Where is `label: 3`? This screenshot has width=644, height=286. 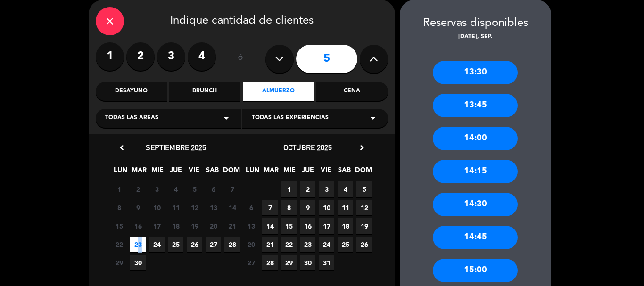
label: 3 is located at coordinates (171, 56).